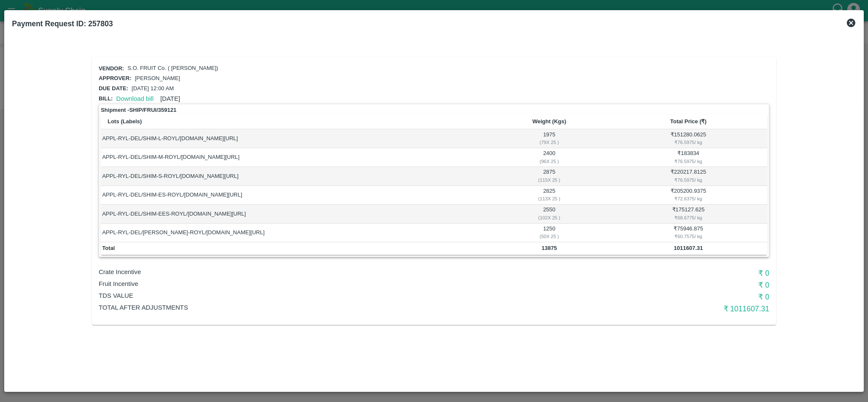  Describe the element at coordinates (549, 176) in the screenshot. I see `td: 2875` at that location.